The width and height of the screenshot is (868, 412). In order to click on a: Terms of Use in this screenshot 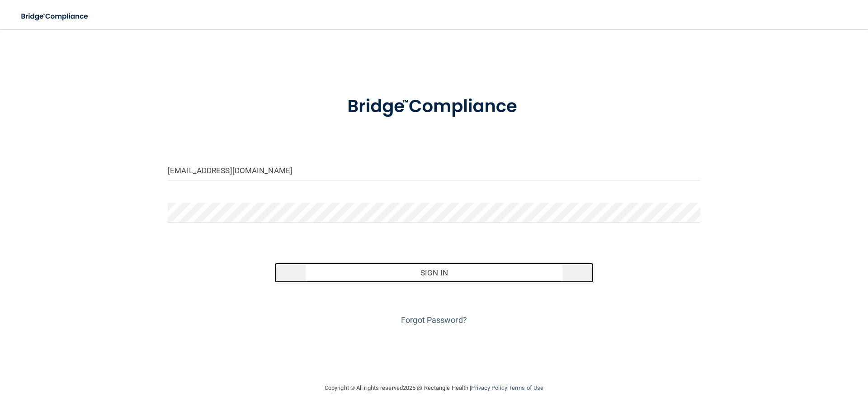, I will do `click(526, 387)`.